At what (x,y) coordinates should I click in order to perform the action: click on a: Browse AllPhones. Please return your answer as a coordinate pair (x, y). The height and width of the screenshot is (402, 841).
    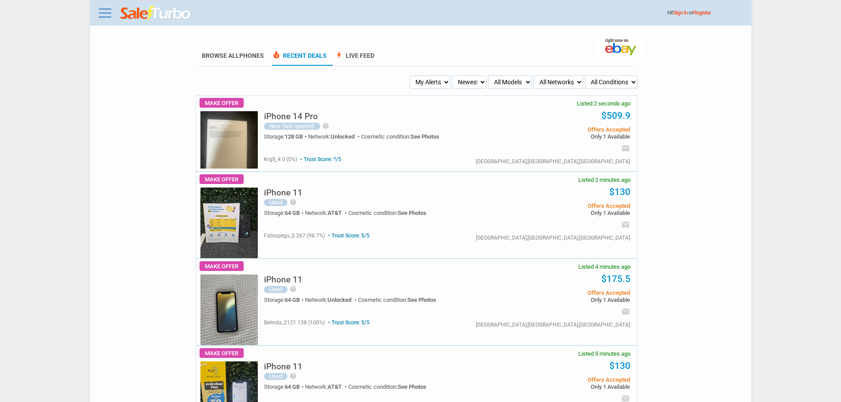
    Looking at the image, I should click on (233, 56).